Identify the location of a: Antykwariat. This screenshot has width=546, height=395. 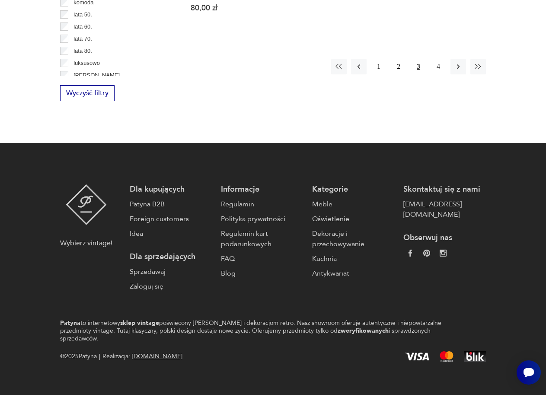
(353, 273).